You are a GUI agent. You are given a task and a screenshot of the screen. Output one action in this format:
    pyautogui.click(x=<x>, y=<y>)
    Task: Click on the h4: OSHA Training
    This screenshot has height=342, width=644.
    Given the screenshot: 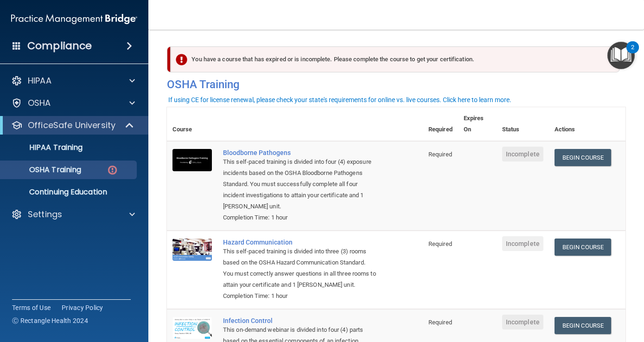 What is the action you would take?
    pyautogui.click(x=396, y=84)
    